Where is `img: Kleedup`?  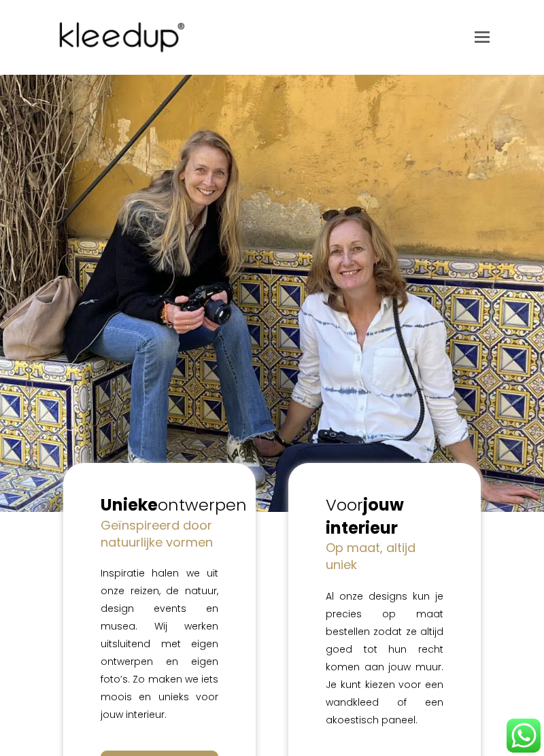 img: Kleedup is located at coordinates (124, 37).